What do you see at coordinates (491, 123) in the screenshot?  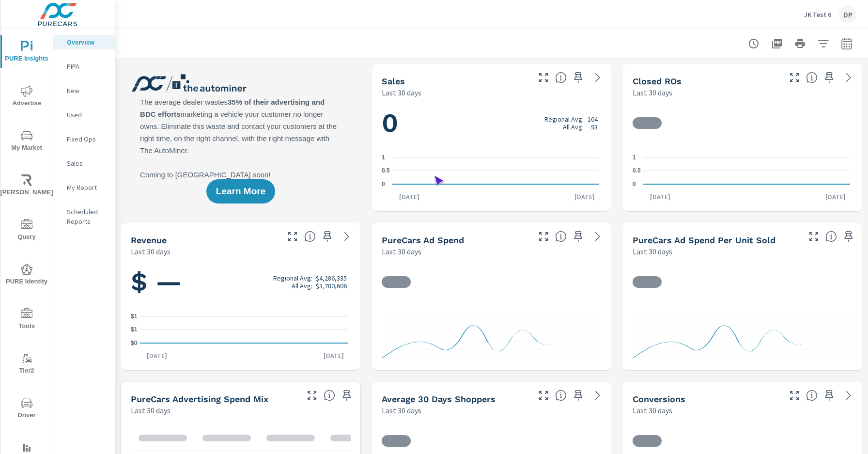 I see `h1: 0` at bounding box center [491, 123].